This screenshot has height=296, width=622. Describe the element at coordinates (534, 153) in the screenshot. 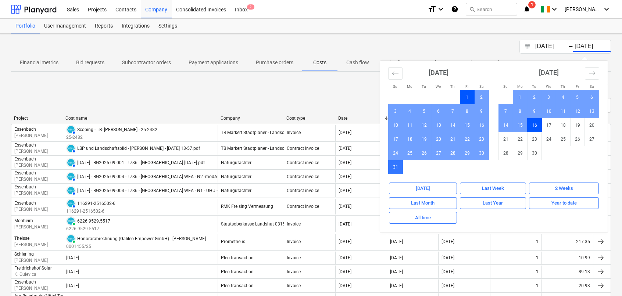

I see `td: Choose Tuesday, September 30, 2025 as your check-out date. It's available.` at that location.